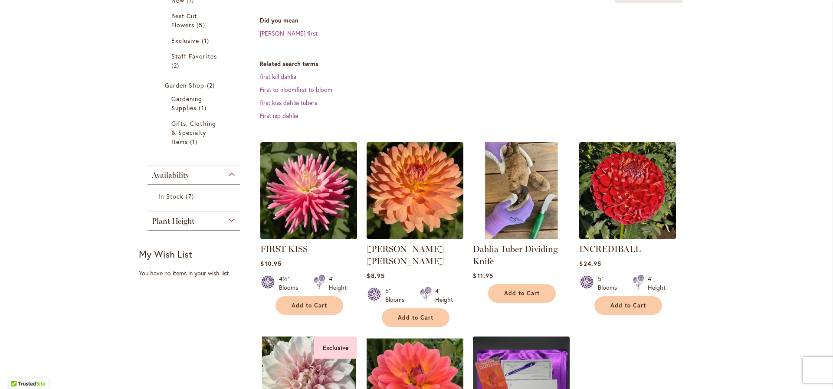 The image size is (833, 389). I want to click on a: Incrediball, so click(627, 236).